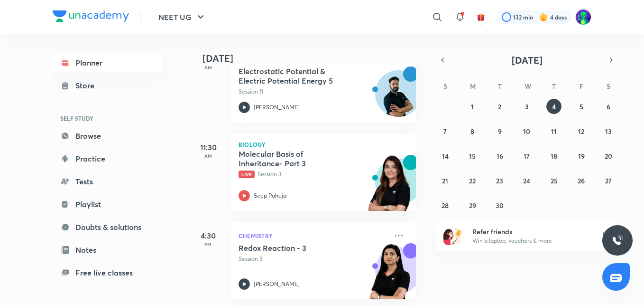 This screenshot has width=644, height=305. What do you see at coordinates (526, 180) in the screenshot?
I see `abbr: September 24, 2025` at bounding box center [526, 180].